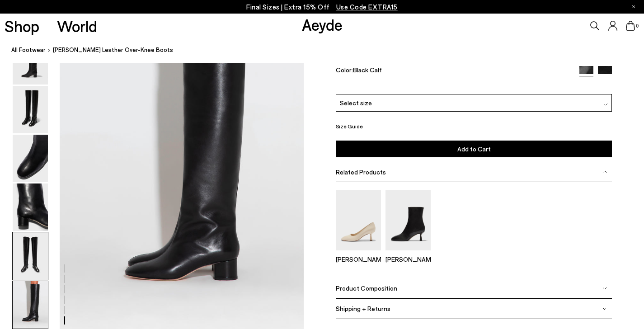 The height and width of the screenshot is (334, 644). What do you see at coordinates (358, 220) in the screenshot?
I see `img: Giotta Round-Toe Pumps` at bounding box center [358, 220].